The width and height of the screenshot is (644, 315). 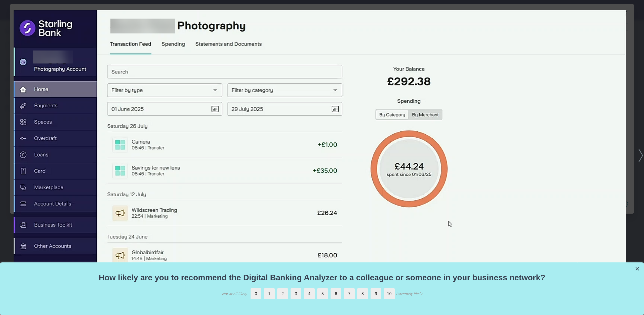 What do you see at coordinates (323, 294) in the screenshot?
I see `label: 5` at bounding box center [323, 294].